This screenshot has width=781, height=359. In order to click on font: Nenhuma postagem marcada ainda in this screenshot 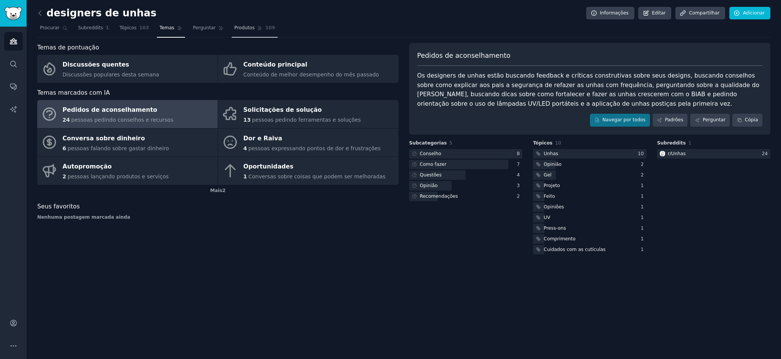, I will do `click(84, 217)`.